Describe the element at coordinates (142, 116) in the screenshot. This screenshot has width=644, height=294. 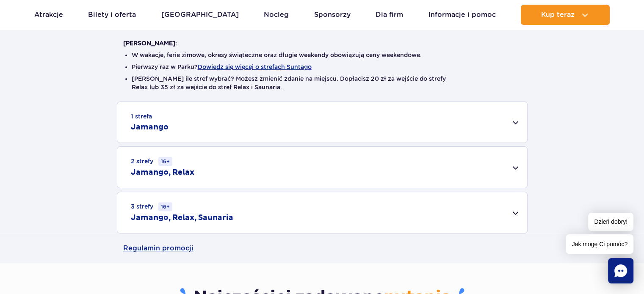
I see `small: 1 strefa` at that location.